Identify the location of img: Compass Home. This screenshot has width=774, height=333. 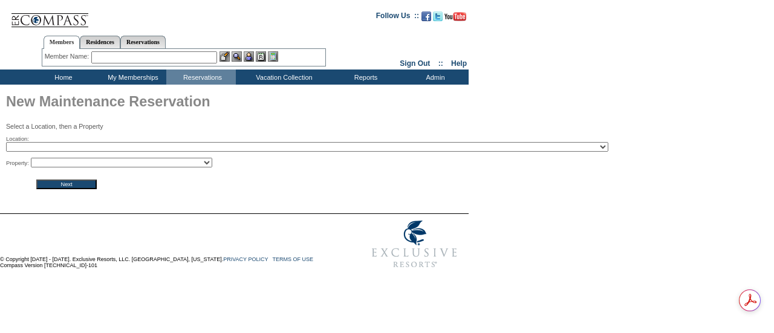
(50, 15).